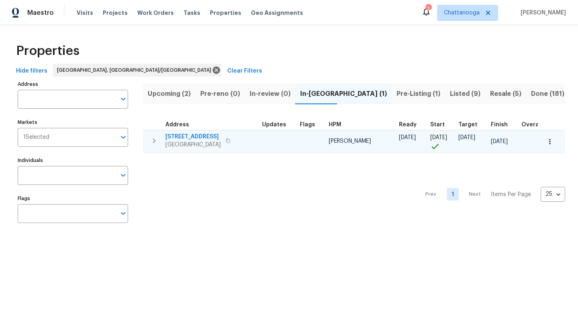  Describe the element at coordinates (245, 71) in the screenshot. I see `button: Clear Filters` at that location.